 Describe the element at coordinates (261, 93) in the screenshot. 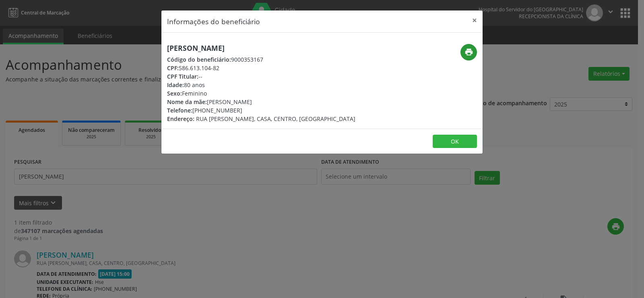

I see `div: Feminino` at that location.